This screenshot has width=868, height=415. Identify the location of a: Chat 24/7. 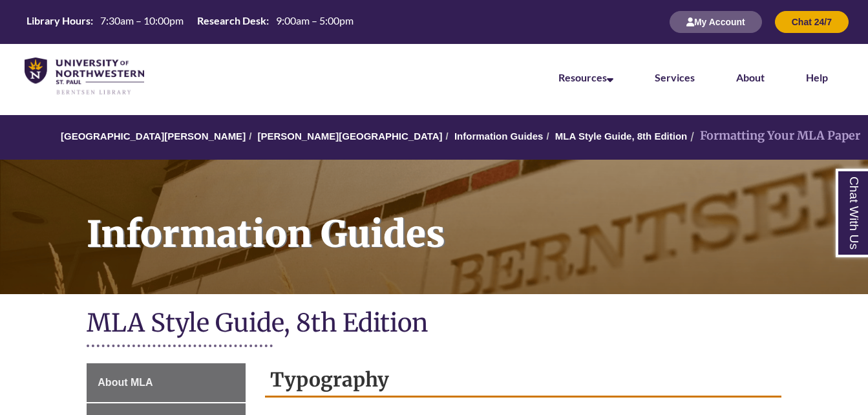
(812, 22).